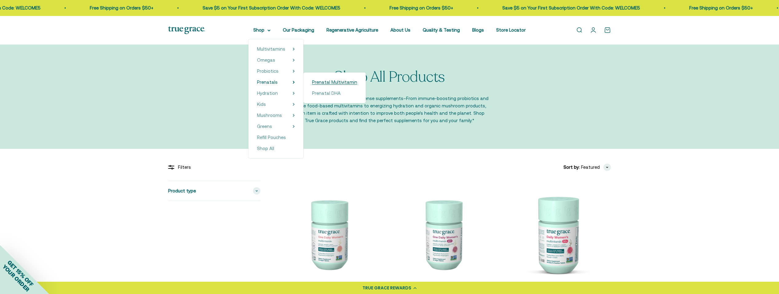 This screenshot has height=294, width=779. I want to click on summary: Prenatals, so click(276, 82).